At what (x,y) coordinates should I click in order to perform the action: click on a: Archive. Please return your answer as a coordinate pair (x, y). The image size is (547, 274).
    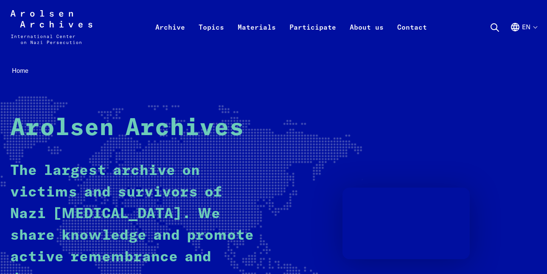
    Looking at the image, I should click on (170, 37).